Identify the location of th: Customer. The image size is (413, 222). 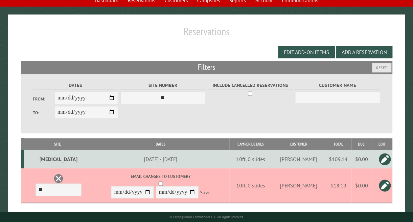
(298, 144).